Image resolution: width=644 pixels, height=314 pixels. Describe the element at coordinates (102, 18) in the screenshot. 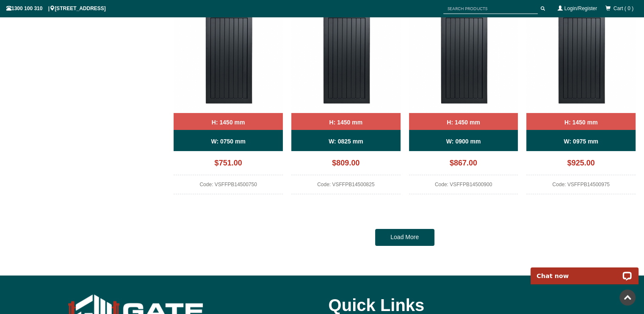

I see `button: Open LiveChat chat widget` at that location.